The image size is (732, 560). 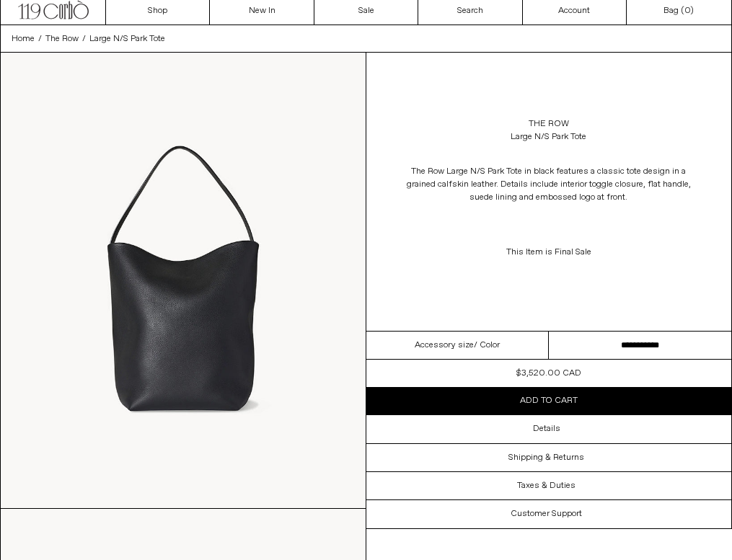 I want to click on span: Accessory size, so click(x=444, y=345).